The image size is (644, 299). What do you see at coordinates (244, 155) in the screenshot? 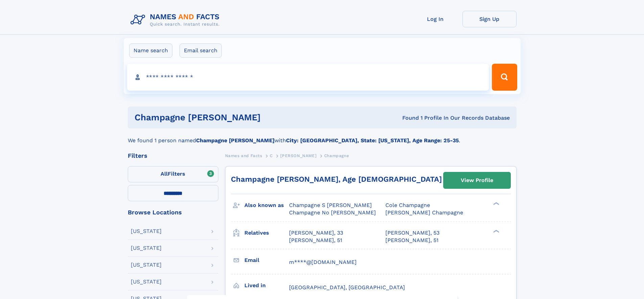
I see `a: Names and Facts` at bounding box center [244, 155].